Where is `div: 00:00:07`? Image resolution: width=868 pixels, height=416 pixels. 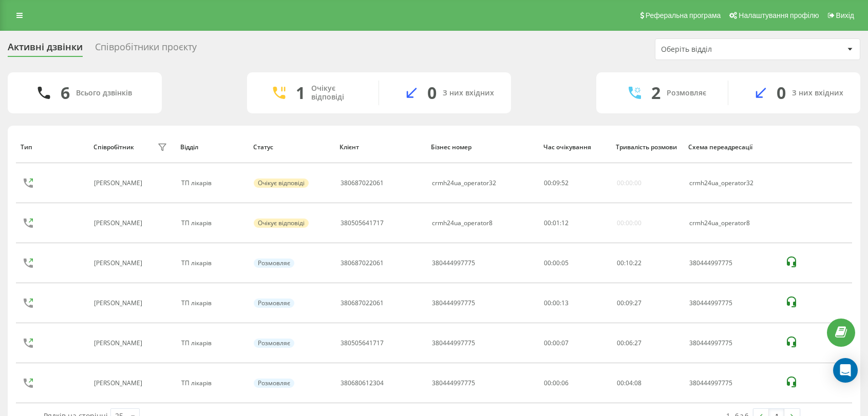 div: 00:00:07 is located at coordinates (574, 343).